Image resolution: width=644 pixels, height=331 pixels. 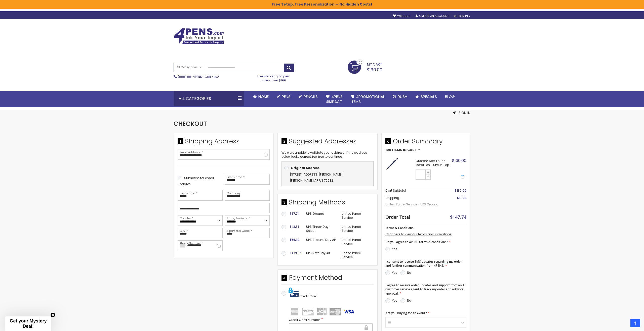 What do you see at coordinates (295, 253) in the screenshot?
I see `span: $139.52` at bounding box center [295, 253].